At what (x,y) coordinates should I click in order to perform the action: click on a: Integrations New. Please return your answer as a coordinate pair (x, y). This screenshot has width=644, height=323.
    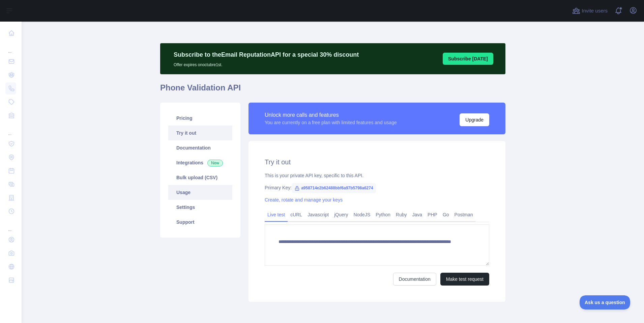
    Looking at the image, I should click on (200, 163).